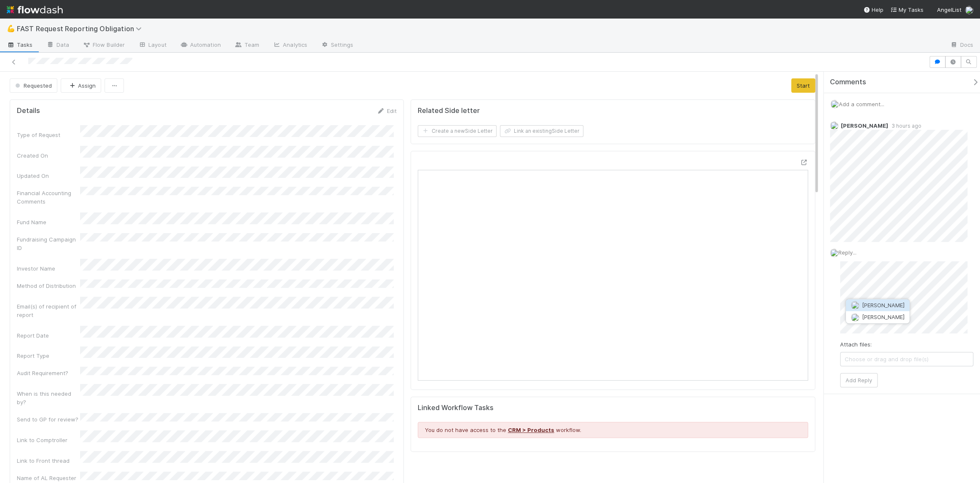 The image size is (980, 483). Describe the element at coordinates (49, 176) in the screenshot. I see `div: Updated On` at that location.